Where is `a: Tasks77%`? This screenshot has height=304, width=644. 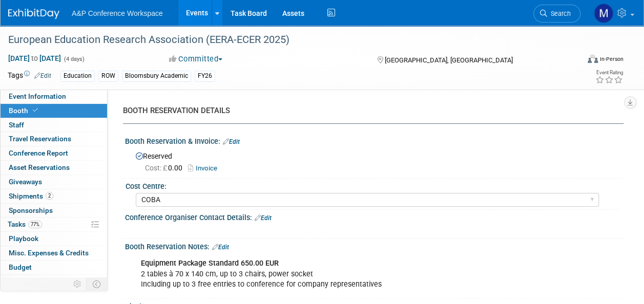 a: Tasks77% is located at coordinates (54, 224).